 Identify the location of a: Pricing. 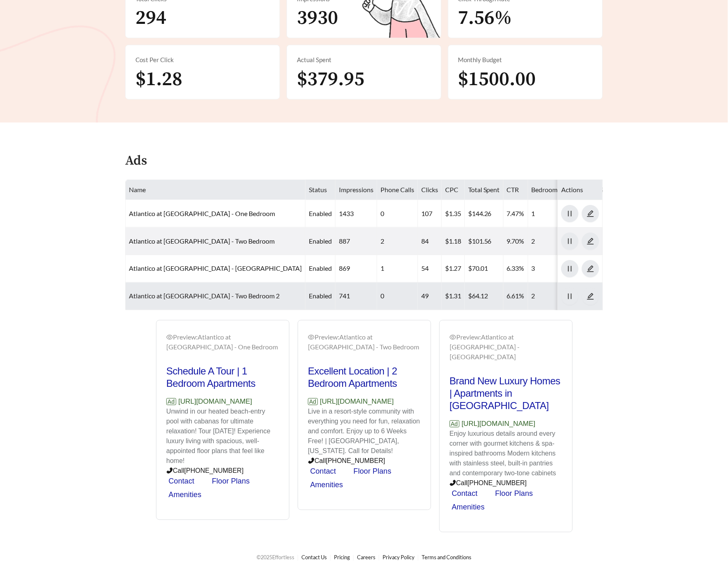
(342, 558).